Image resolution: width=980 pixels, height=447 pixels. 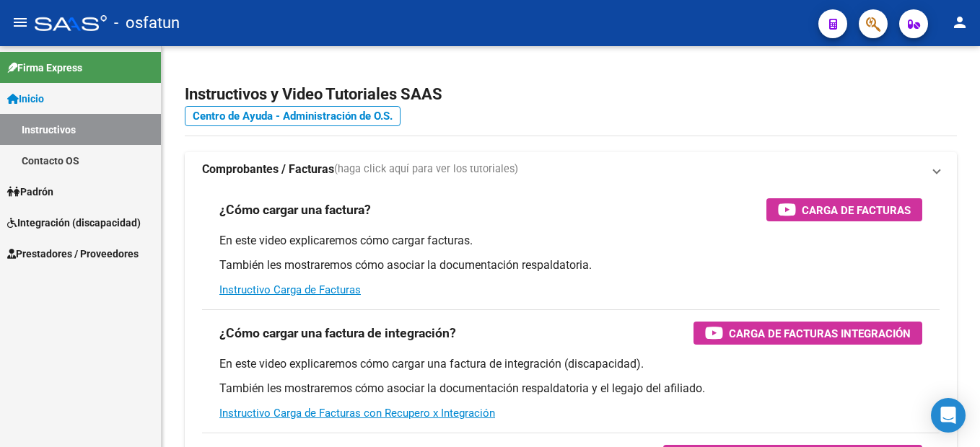 I want to click on button: Carga de Facturas, so click(x=844, y=210).